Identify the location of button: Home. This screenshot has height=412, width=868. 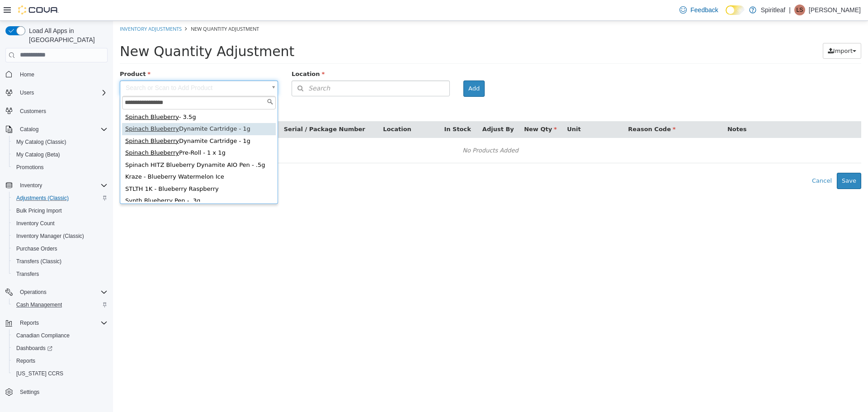
(56, 74).